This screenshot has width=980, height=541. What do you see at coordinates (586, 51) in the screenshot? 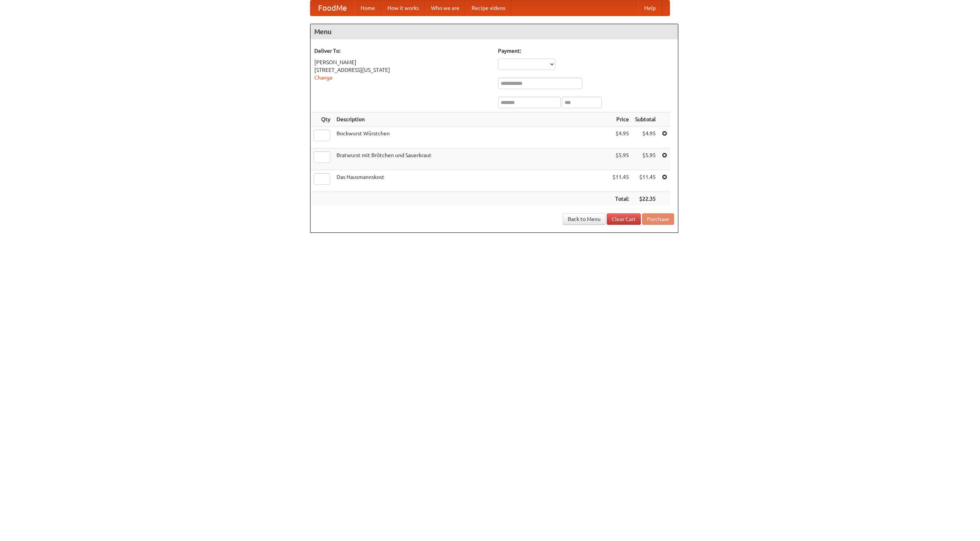
I see `h5: Payment:` at bounding box center [586, 51].